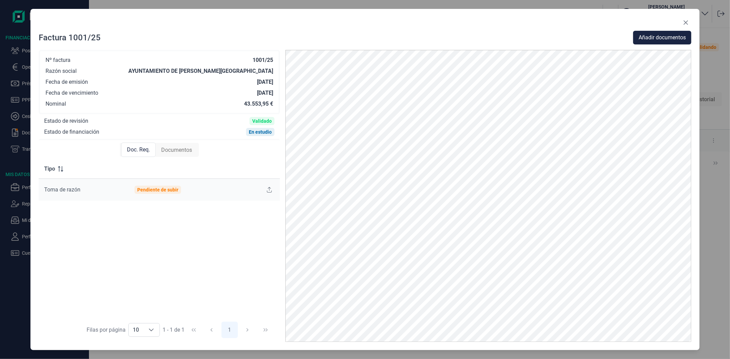 The height and width of the screenshot is (359, 730). What do you see at coordinates (50, 169) in the screenshot?
I see `span: Tipo` at bounding box center [50, 169].